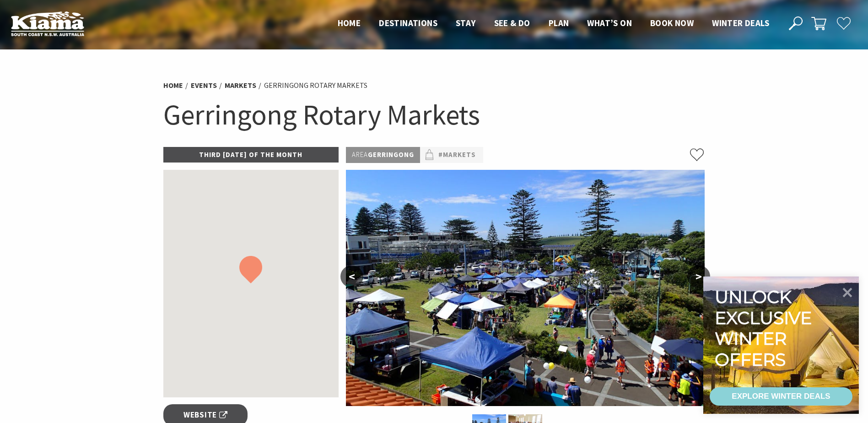 The height and width of the screenshot is (423, 868). What do you see at coordinates (526, 288) in the screenshot?
I see `img: Christmas Market and Street Parade` at bounding box center [526, 288].